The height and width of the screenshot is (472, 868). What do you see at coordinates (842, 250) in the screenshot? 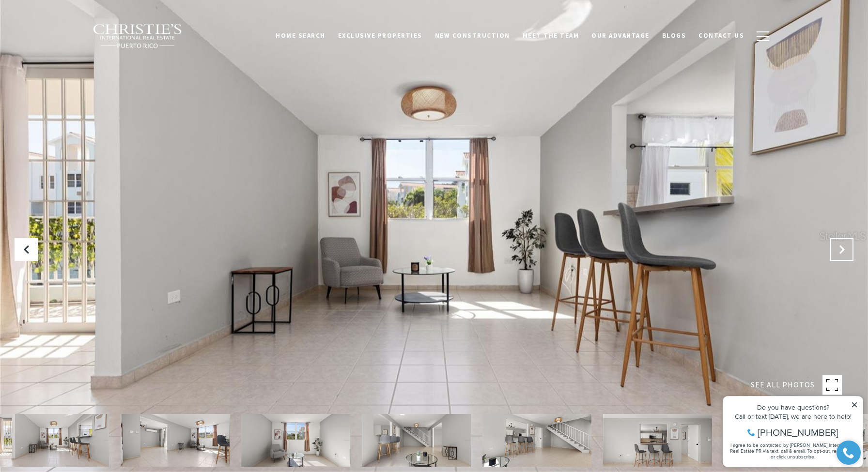
I see `button: Next Slide` at bounding box center [842, 250].